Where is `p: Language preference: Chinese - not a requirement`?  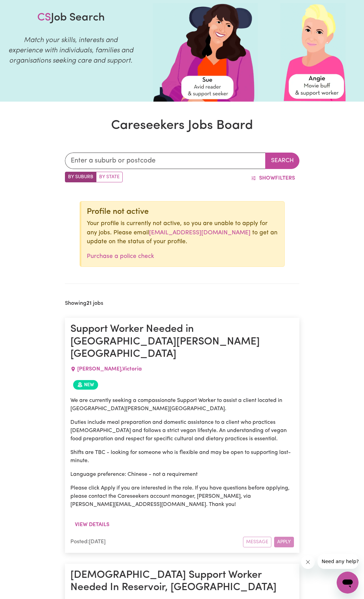
p: Language preference: Chinese - not a requirement is located at coordinates (182, 475).